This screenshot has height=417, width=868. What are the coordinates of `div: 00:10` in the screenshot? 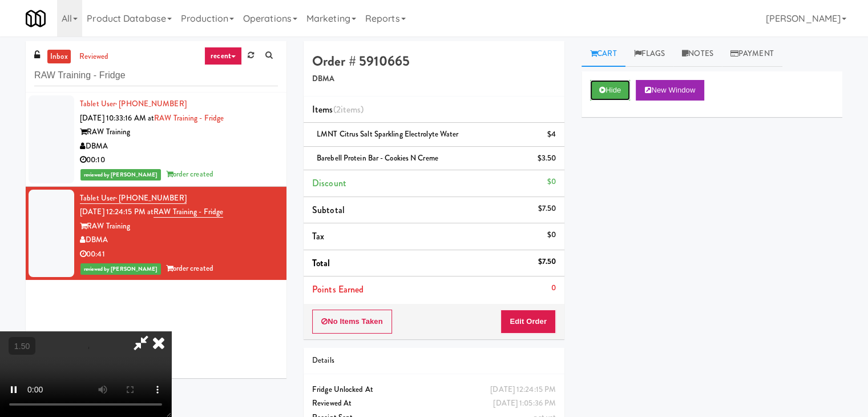 It's located at (179, 160).